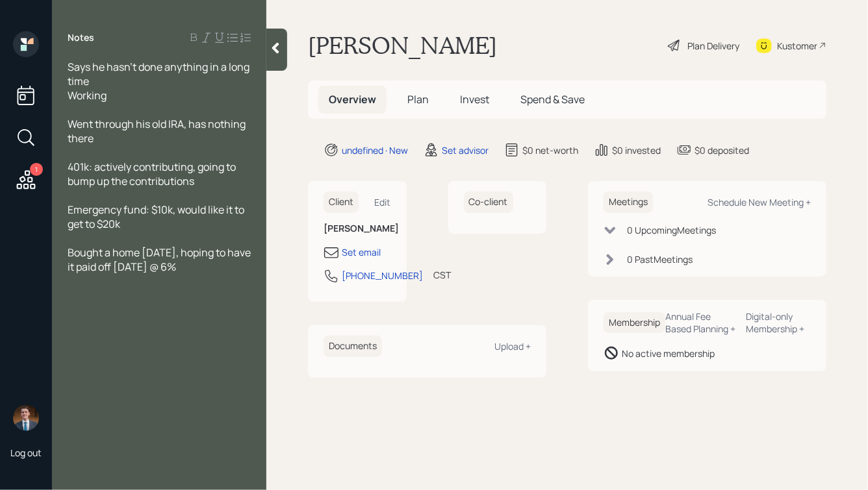  Describe the element at coordinates (26, 453) in the screenshot. I see `div: Log out` at that location.